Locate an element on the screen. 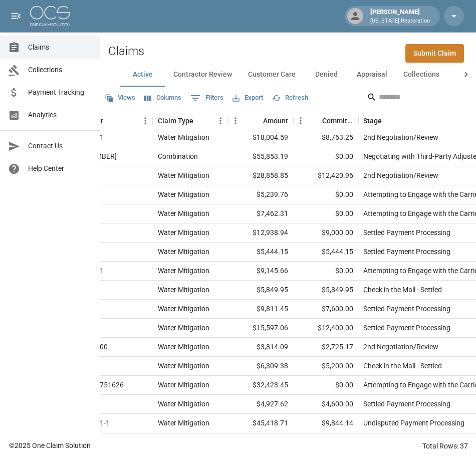 The image size is (476, 459). div: $32,423.45 is located at coordinates (260, 385).